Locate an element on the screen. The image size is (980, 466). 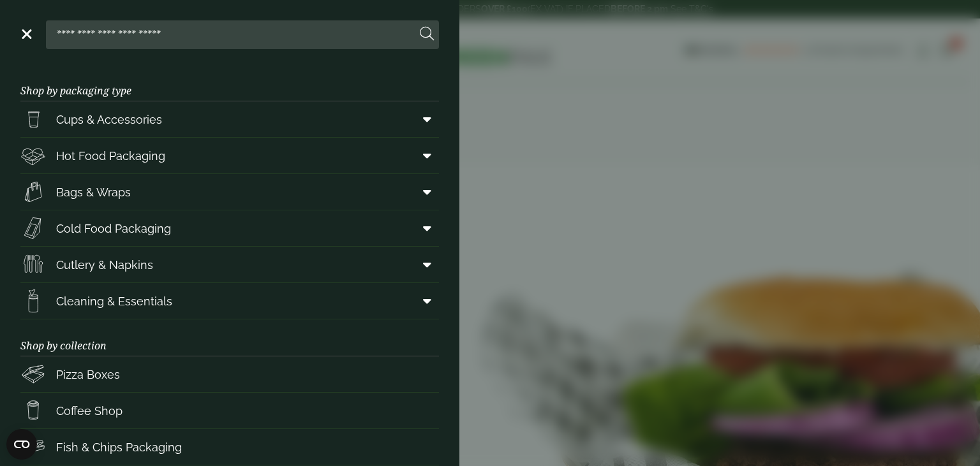
span: Bags & Wraps is located at coordinates (93, 192).